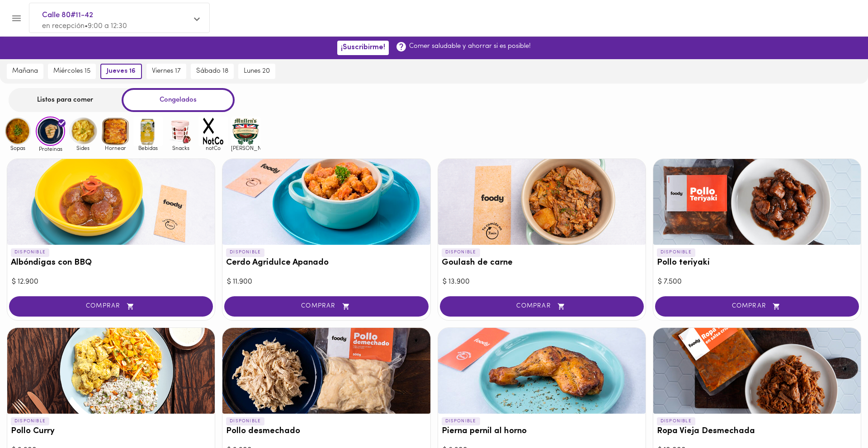  What do you see at coordinates (326, 263) in the screenshot?
I see `h3: Cerdo Agridulce Apanado` at bounding box center [326, 263].